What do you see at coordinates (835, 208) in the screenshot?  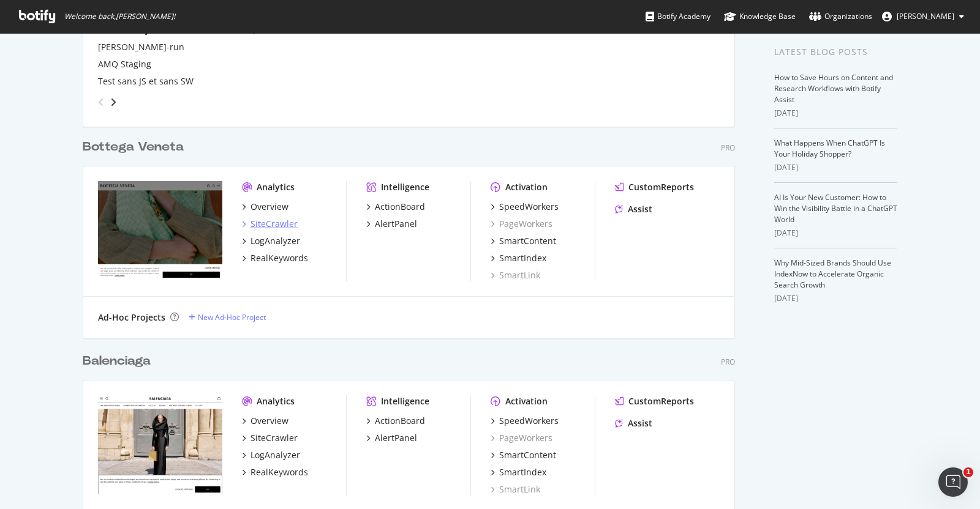 I see `a: AI Is Your New Customer: How to Win the Visibility Battle in a ChatGPT World` at bounding box center [835, 208].